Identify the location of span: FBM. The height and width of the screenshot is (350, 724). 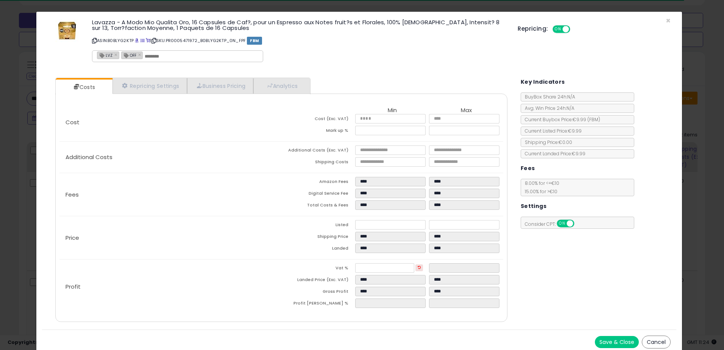
(254, 41).